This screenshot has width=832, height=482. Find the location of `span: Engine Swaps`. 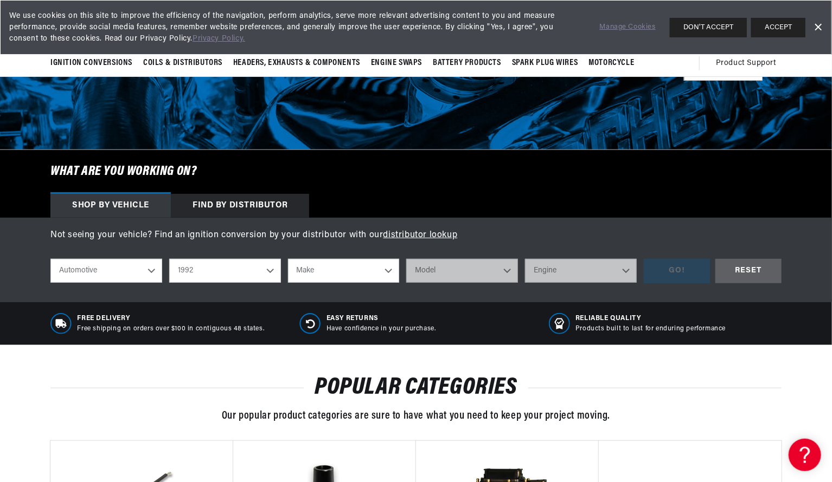

span: Engine Swaps is located at coordinates (396, 63).